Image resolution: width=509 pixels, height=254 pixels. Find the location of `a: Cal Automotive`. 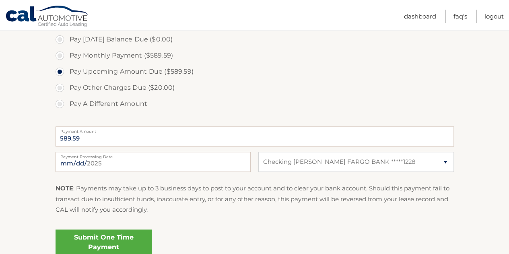

a: Cal Automotive is located at coordinates (47, 17).